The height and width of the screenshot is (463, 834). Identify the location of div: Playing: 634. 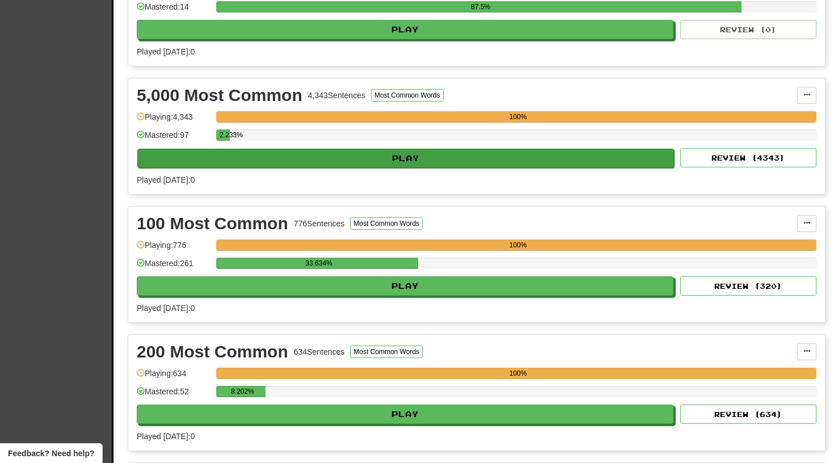
(174, 376).